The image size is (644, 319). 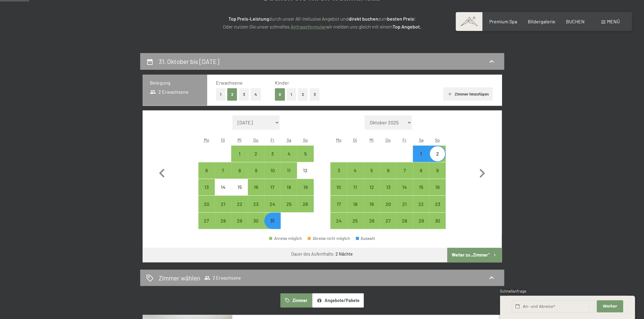 I want to click on div: Wed Nov 05 2025, so click(x=372, y=171).